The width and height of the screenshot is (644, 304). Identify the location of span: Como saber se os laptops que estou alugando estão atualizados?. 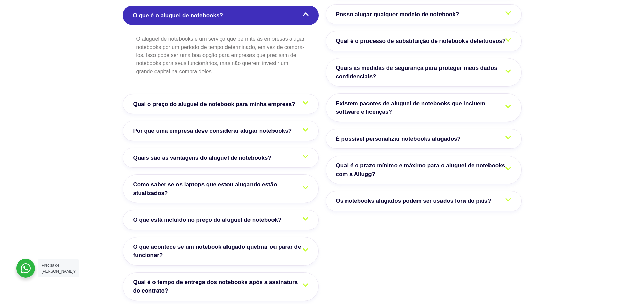
(221, 189).